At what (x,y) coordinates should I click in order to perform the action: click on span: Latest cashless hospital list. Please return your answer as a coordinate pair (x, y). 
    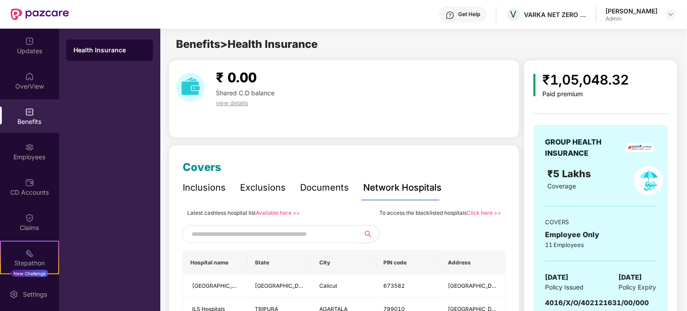
    Looking at the image, I should click on (221, 213).